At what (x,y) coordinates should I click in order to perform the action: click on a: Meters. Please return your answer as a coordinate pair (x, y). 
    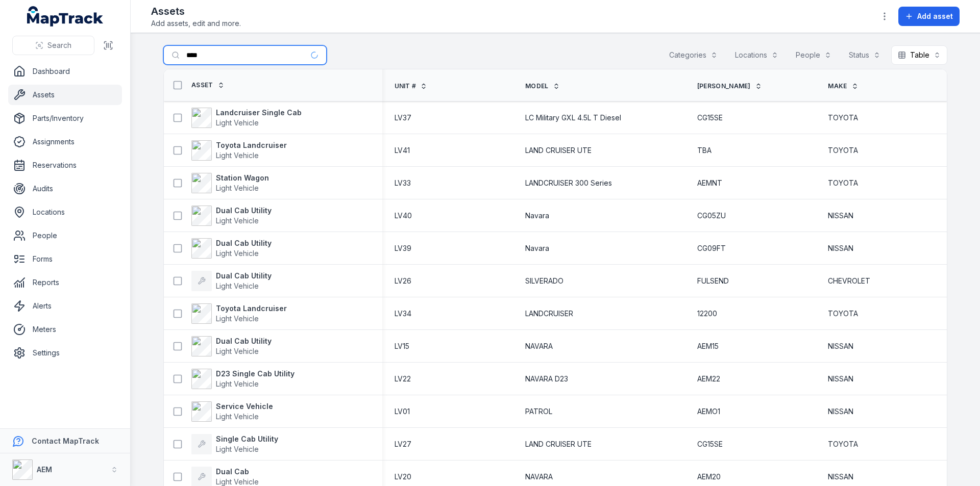
    Looking at the image, I should click on (65, 329).